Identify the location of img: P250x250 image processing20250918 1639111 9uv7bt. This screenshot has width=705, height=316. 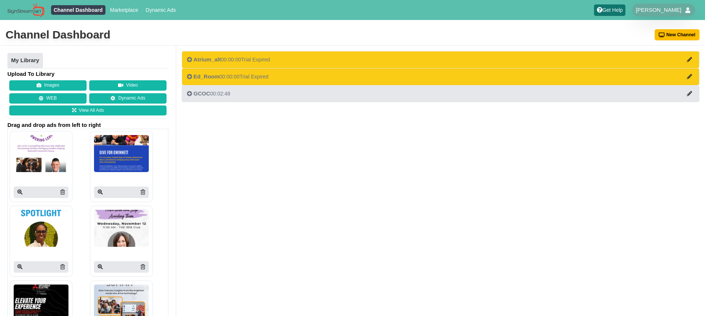
(121, 228).